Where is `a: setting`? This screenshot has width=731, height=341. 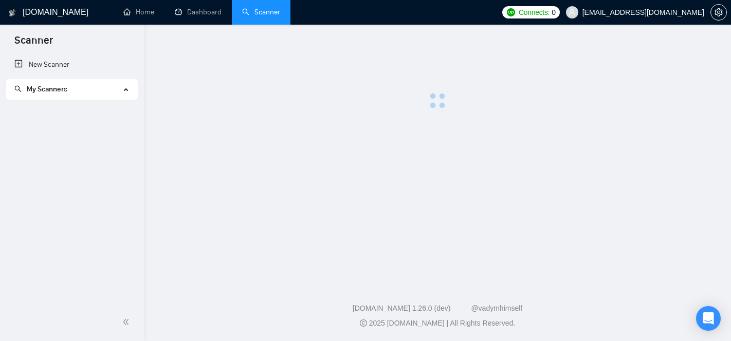
a: setting is located at coordinates (719, 12).